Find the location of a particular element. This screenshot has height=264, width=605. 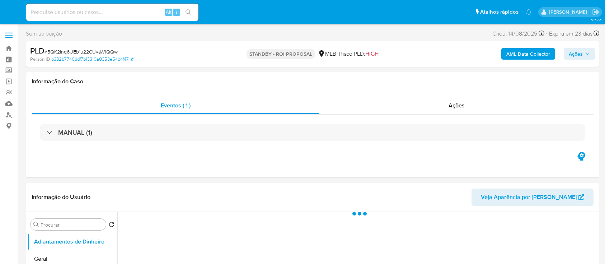

a: Sair is located at coordinates (596, 12).